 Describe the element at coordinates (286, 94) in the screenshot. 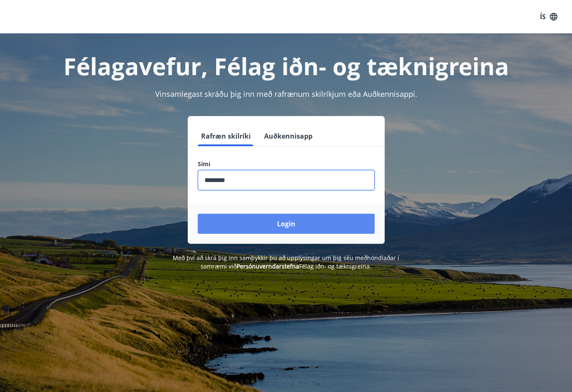

I see `span: Vinsamlegast skráðu þig inn með rafrænum skilríkjum eða Auðkennisappi.` at that location.